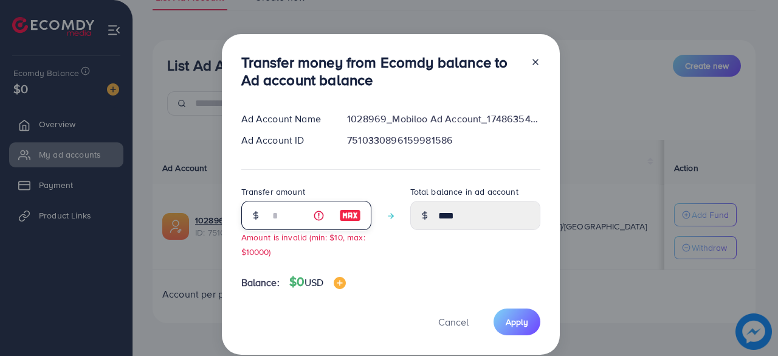 The width and height of the screenshot is (778, 356). I want to click on h3: Transfer money from Ecomdy balance to Ad account balance, so click(381, 71).